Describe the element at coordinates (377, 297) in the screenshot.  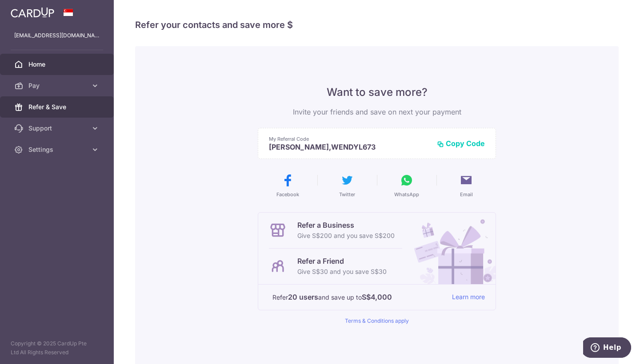
I see `strong: S$4,000` at that location.